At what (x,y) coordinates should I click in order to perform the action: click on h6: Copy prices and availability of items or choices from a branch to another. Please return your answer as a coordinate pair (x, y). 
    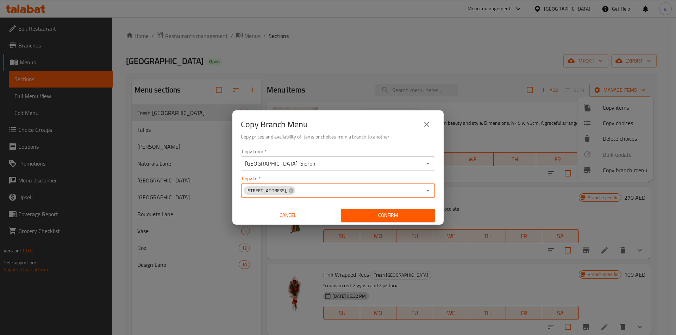
    Looking at the image, I should click on (338, 137).